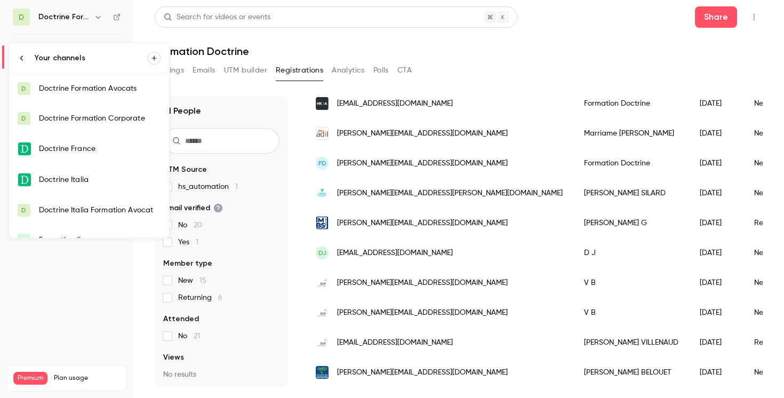 This screenshot has height=398, width=784. What do you see at coordinates (91, 58) in the screenshot?
I see `div: Your channels` at bounding box center [91, 58].